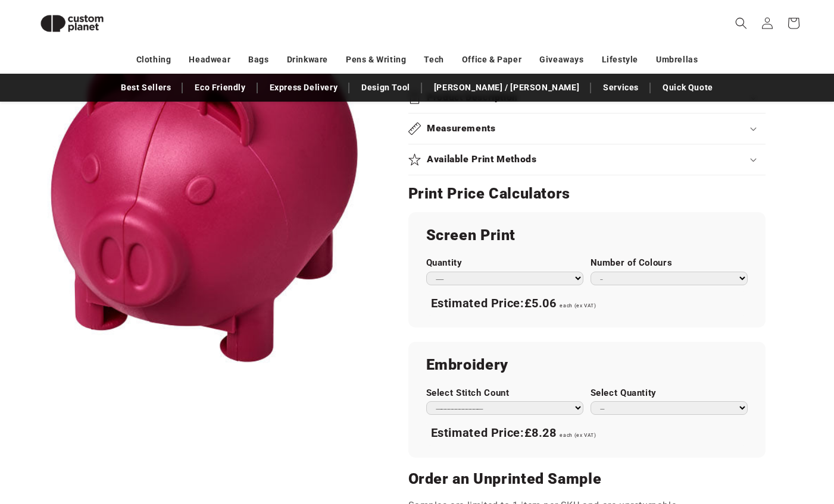 The height and width of the screenshot is (504, 834). Describe the element at coordinates (386, 88) in the screenshot. I see `a: Design Tool` at that location.